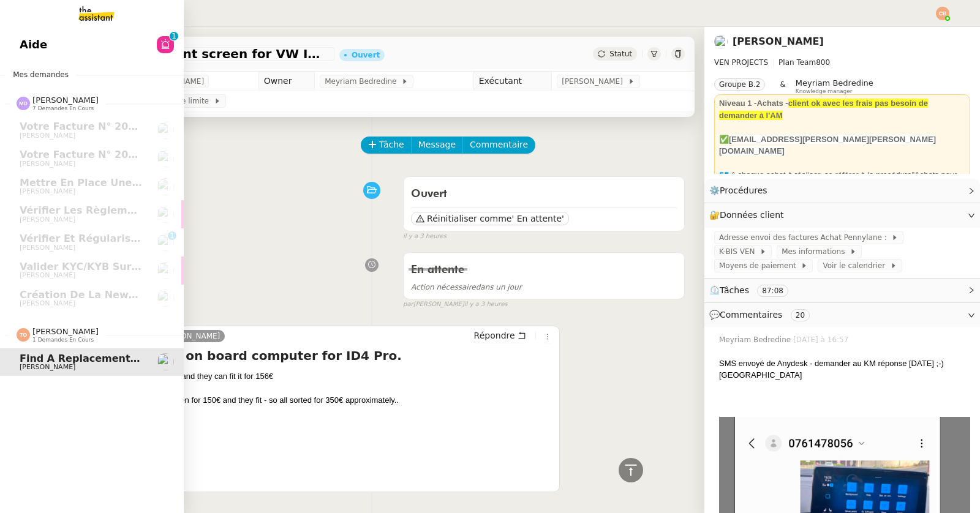 The image size is (980, 513). Describe the element at coordinates (512, 82) in the screenshot. I see `td: Exécutant` at that location.